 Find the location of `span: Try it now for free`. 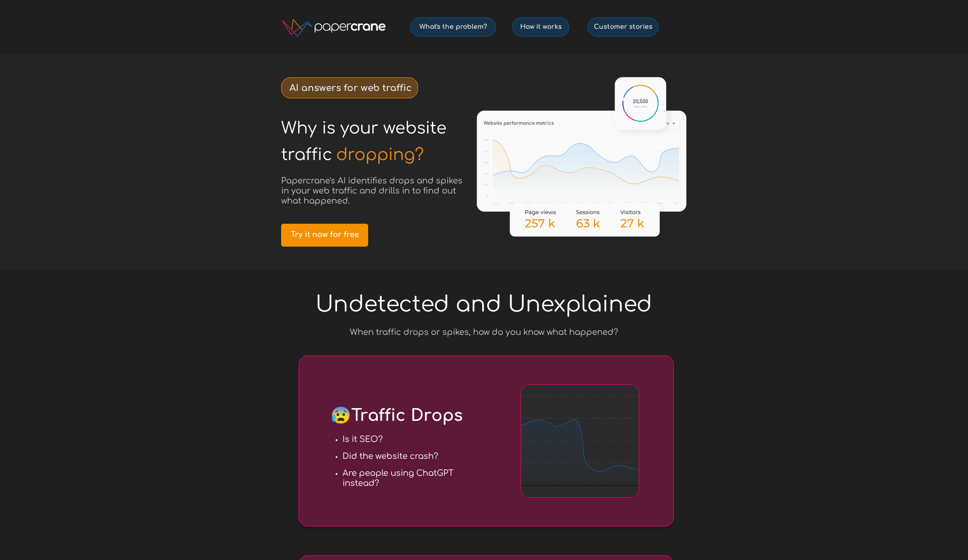

span: Try it now for free is located at coordinates (324, 235).